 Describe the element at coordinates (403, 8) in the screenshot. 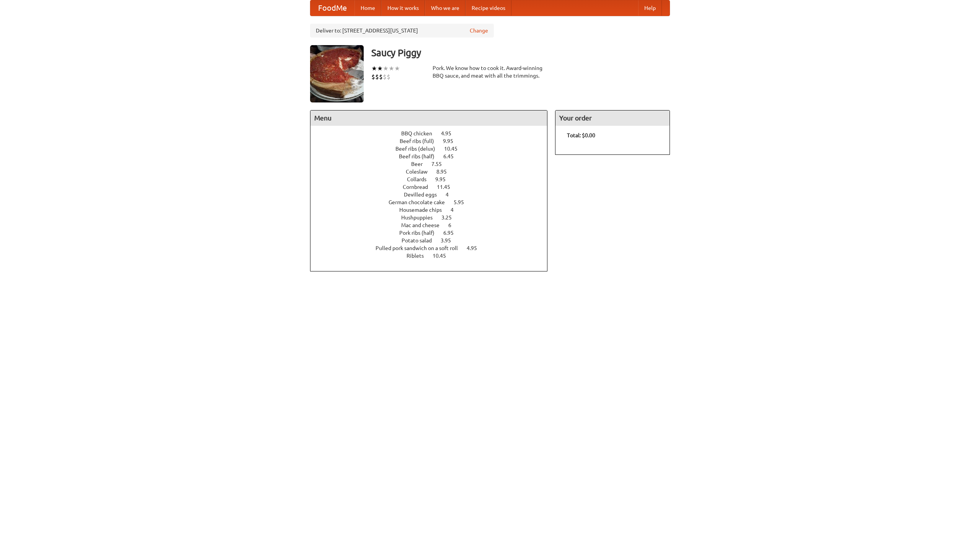

I see `a: How it works` at that location.